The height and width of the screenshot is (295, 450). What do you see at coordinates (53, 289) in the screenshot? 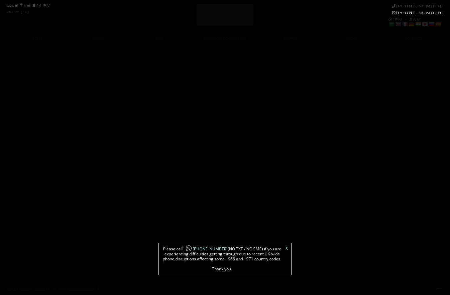
I see `div: | | | © 2025 |` at bounding box center [53, 289].